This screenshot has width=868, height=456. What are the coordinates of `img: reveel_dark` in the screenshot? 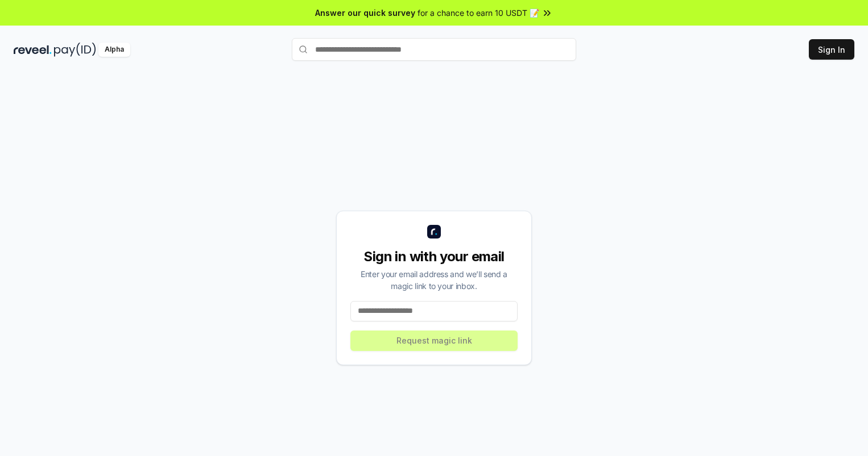 It's located at (32, 49).